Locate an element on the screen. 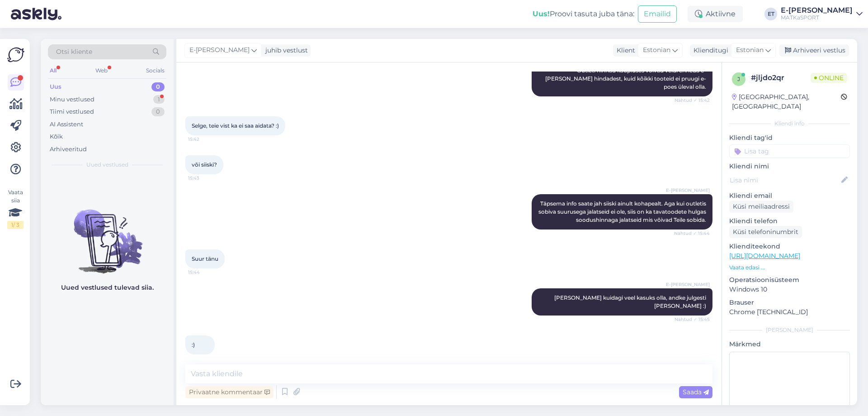 Image resolution: width=868 pixels, height=416 pixels. div: Privaatne kommentaar is located at coordinates (229, 392).